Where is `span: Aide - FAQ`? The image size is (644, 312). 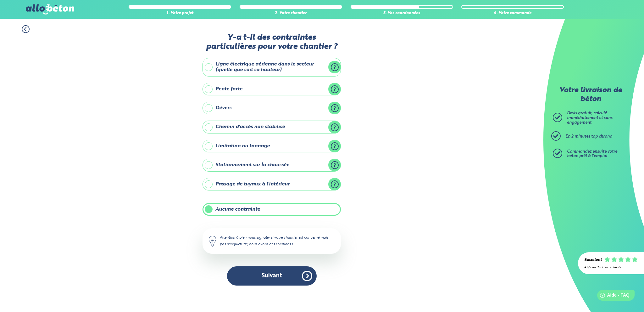
span: Aide - FAQ is located at coordinates (30, 8).